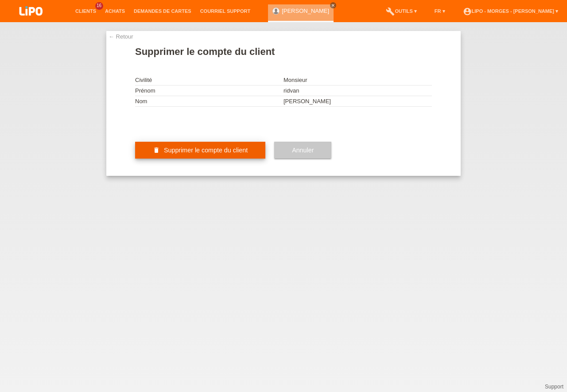 This screenshot has height=392, width=567. Describe the element at coordinates (333, 5) in the screenshot. I see `a: close` at that location.